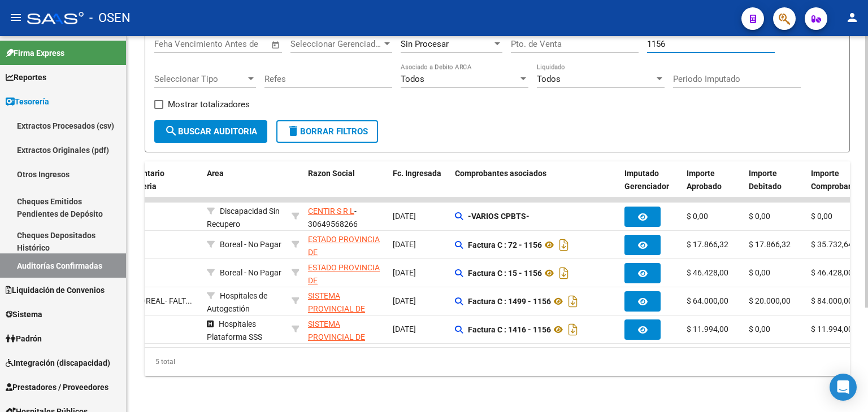  I want to click on strong: Factura C : 72 - 1156, so click(505, 245).